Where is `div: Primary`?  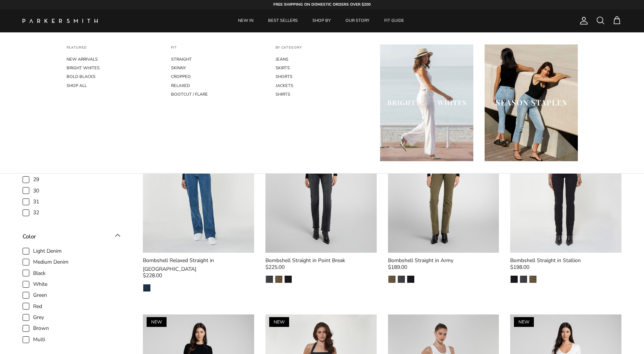
div: Primary is located at coordinates (321, 21).